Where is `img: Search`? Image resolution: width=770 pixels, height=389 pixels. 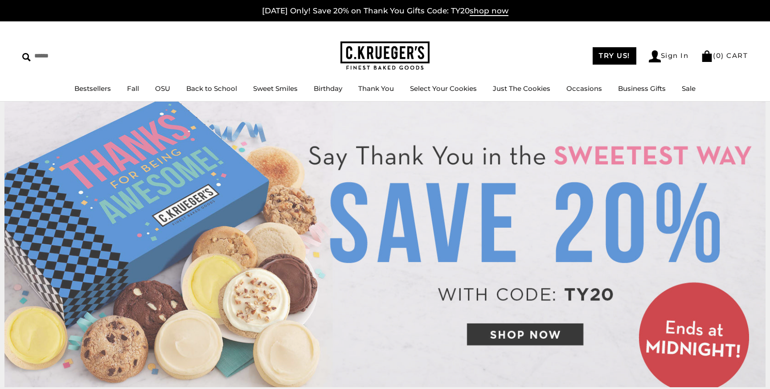 img: Search is located at coordinates (26, 57).